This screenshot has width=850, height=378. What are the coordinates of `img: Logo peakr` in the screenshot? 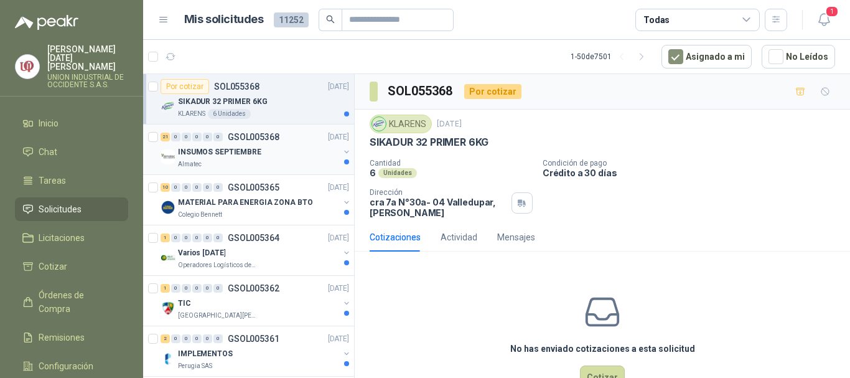 It's located at (47, 22).